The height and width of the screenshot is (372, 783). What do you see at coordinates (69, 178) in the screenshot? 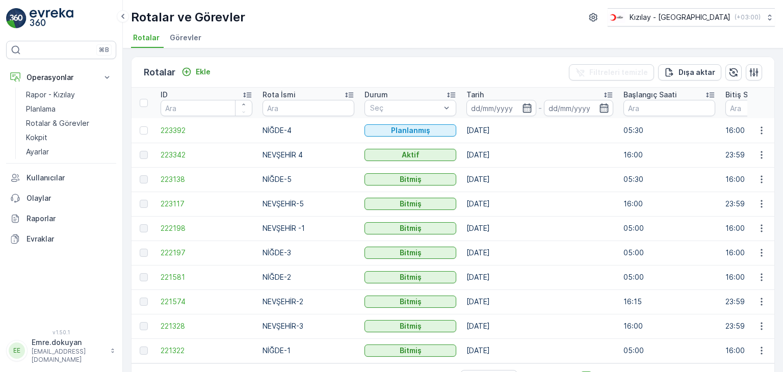
I see `p: Kullanıcılar` at bounding box center [69, 178].